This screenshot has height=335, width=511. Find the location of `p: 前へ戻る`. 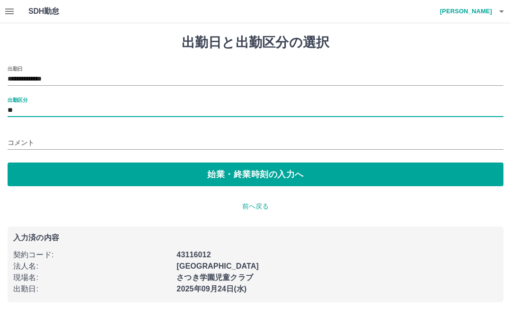

p: 前へ戻る is located at coordinates (256, 206).